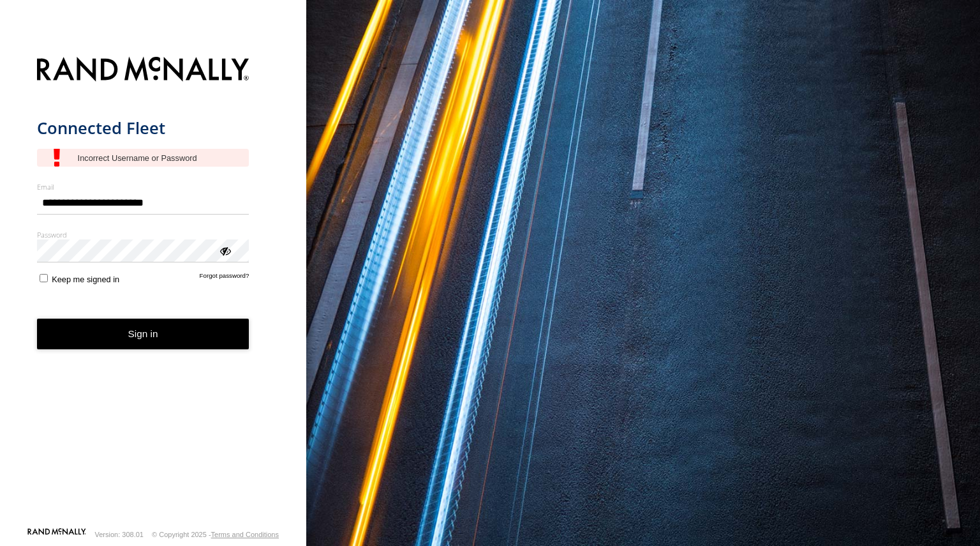 The height and width of the screenshot is (546, 980). I want to click on h1: Connected Fleet, so click(143, 128).